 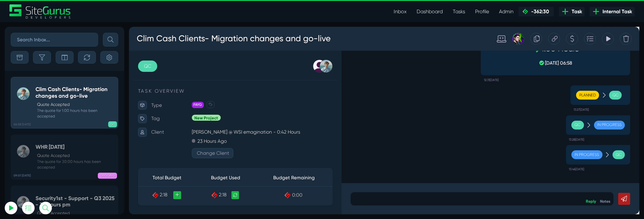 I want to click on small: The quote for 30:00 hours has been accepted, so click(x=75, y=164).